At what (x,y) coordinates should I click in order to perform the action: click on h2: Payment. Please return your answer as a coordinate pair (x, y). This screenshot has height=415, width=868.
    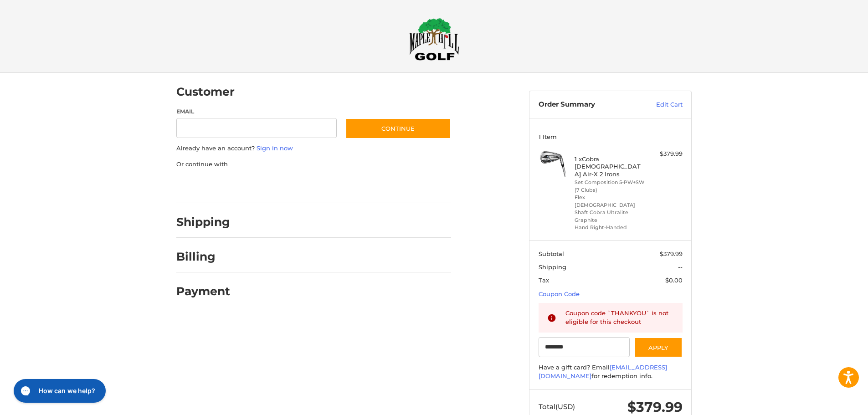
    Looking at the image, I should click on (203, 291).